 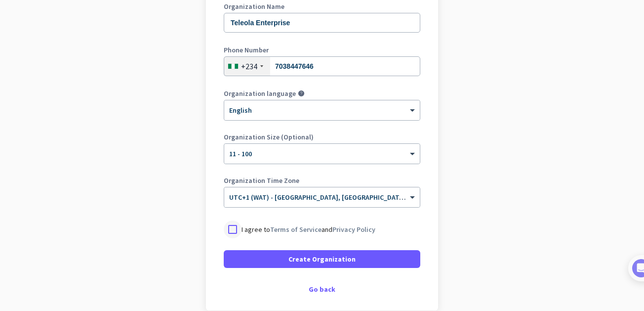 What do you see at coordinates (322, 181) in the screenshot?
I see `label: Organization Time Zone` at bounding box center [322, 181].